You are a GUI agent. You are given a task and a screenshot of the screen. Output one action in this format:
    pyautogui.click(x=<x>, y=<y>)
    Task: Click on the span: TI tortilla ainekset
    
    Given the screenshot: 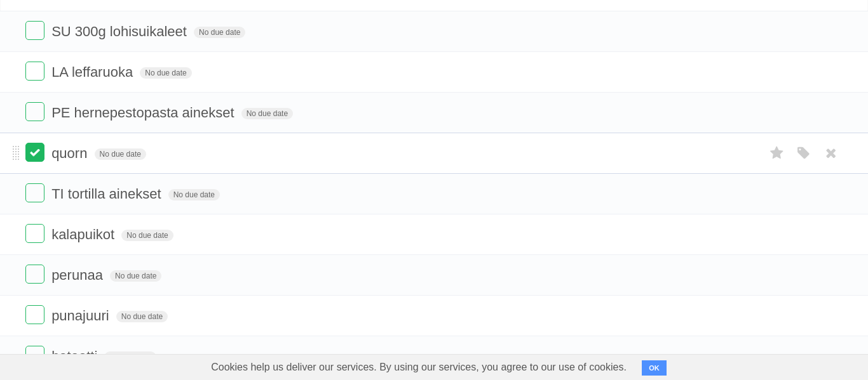 What is the action you would take?
    pyautogui.click(x=107, y=194)
    